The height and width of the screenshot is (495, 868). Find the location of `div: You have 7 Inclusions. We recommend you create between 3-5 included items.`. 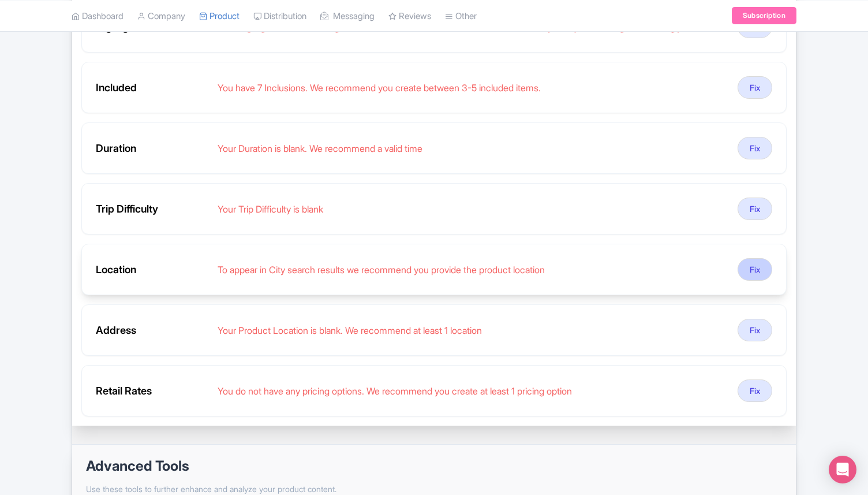

div: You have 7 Inclusions. We recommend you create between 3-5 included items. is located at coordinates (472, 88).